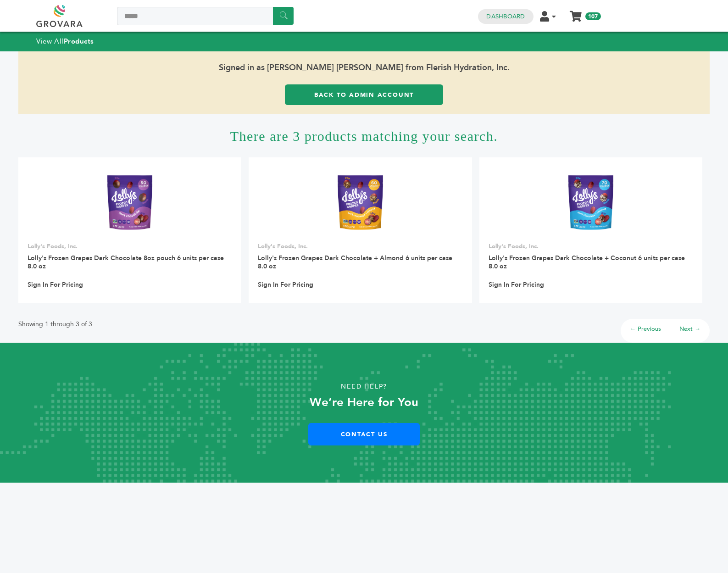  What do you see at coordinates (364, 402) in the screenshot?
I see `strong: We’re Here for You` at bounding box center [364, 402].